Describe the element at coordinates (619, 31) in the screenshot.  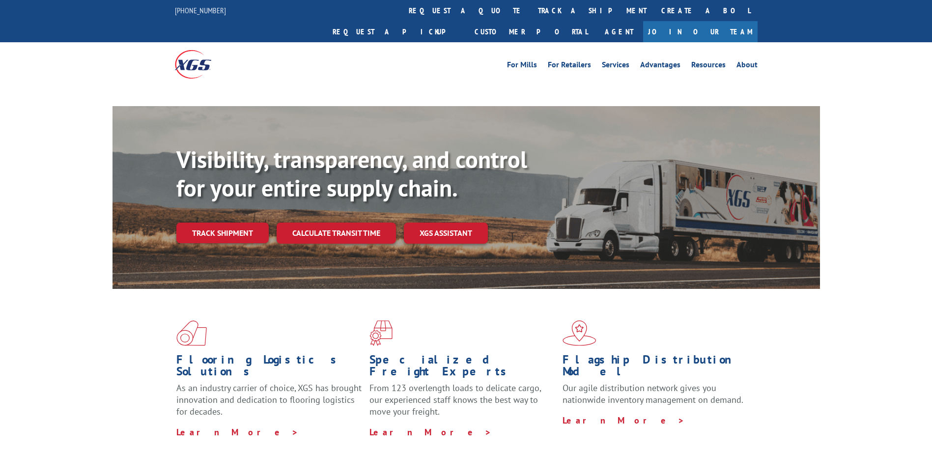
I see `a: Agent` at that location.